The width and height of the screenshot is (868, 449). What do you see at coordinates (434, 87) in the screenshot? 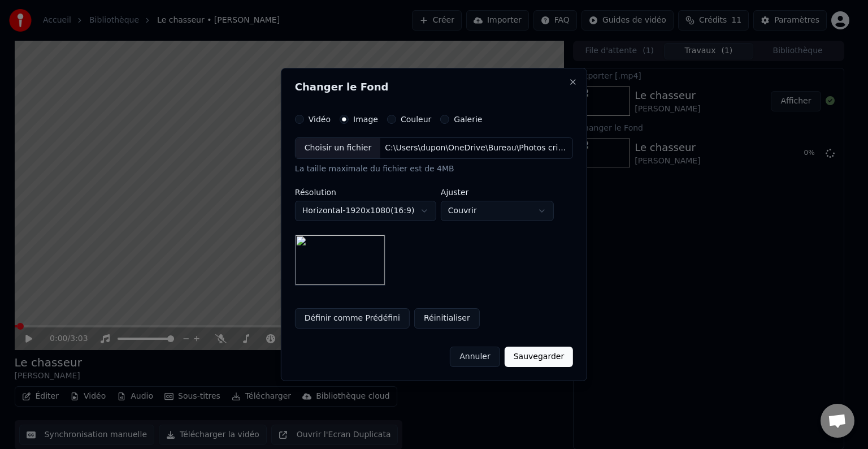
I see `h2: Changer le Fond` at bounding box center [434, 87].